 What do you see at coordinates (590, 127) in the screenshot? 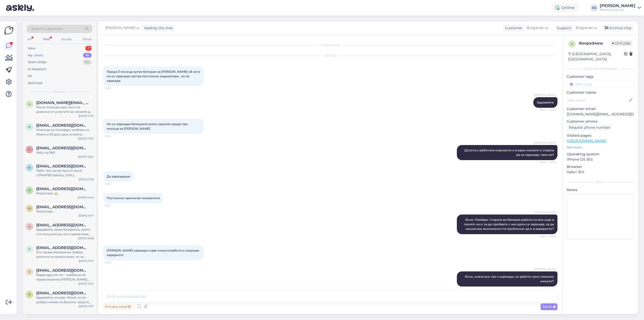
I see `div: Request phone number` at bounding box center [590, 127].